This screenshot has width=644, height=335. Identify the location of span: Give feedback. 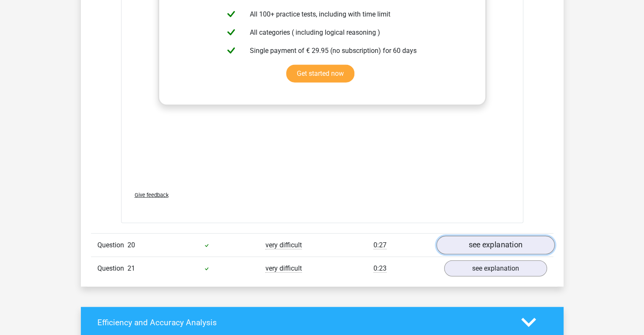
(152, 194).